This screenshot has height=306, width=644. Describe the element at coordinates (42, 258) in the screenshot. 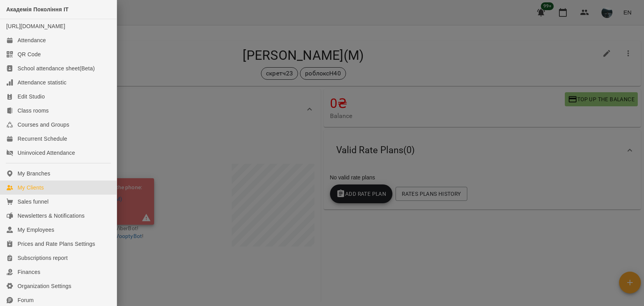

I see `div: Subscriptions report` at that location.